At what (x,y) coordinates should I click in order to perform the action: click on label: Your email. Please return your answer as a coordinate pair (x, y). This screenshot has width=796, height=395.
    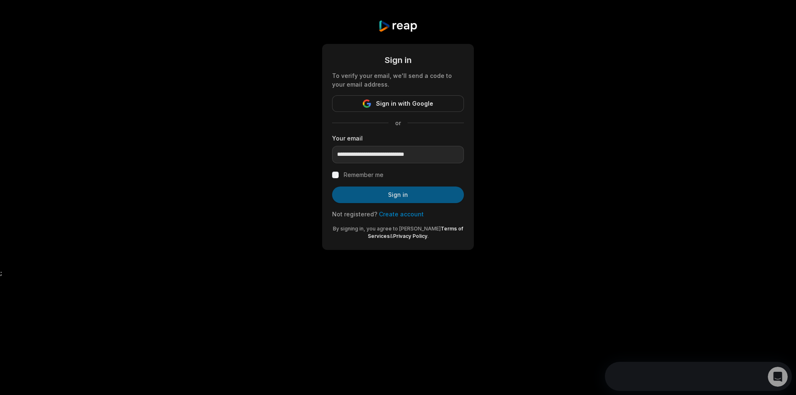
    Looking at the image, I should click on (398, 138).